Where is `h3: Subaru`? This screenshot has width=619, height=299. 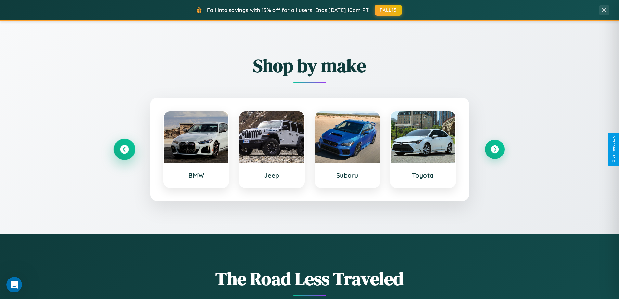 h3: Subaru is located at coordinates (348, 175).